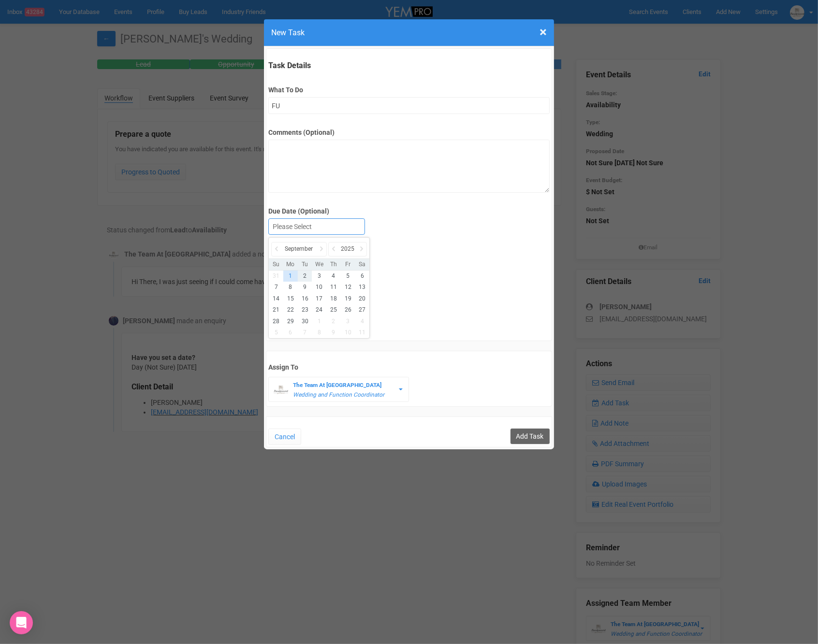 The height and width of the screenshot is (644, 818). Describe the element at coordinates (530, 437) in the screenshot. I see `input: Add Task` at that location.